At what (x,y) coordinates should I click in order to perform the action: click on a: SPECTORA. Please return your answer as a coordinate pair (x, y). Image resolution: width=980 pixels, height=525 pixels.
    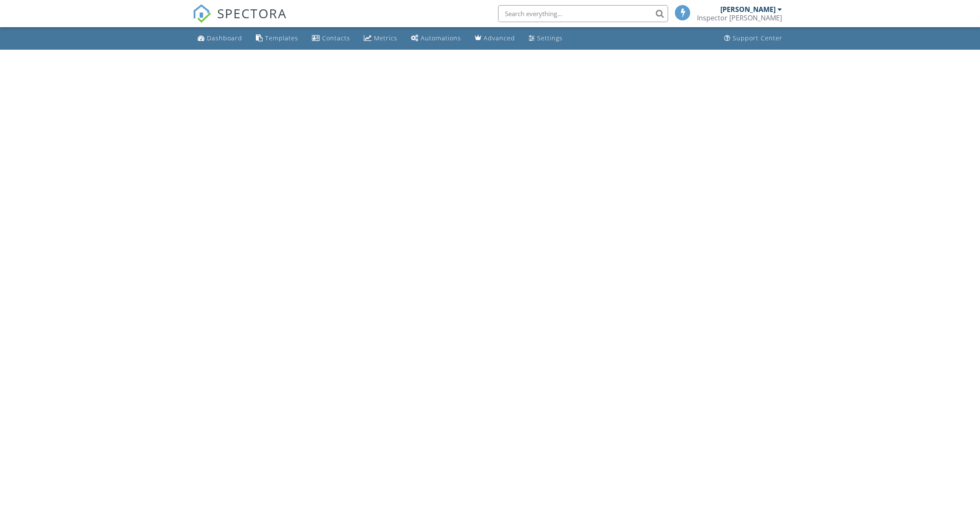
    Looking at the image, I should click on (240, 20).